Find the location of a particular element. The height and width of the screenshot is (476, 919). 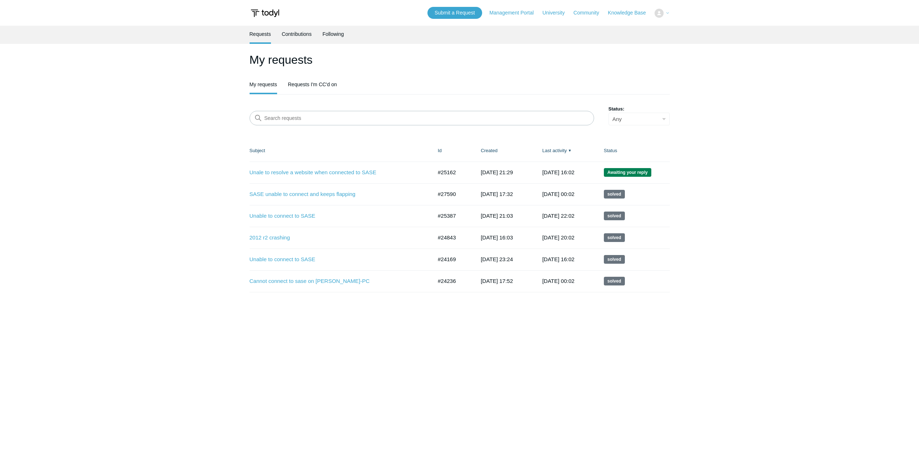

th: Status is located at coordinates (633, 151).